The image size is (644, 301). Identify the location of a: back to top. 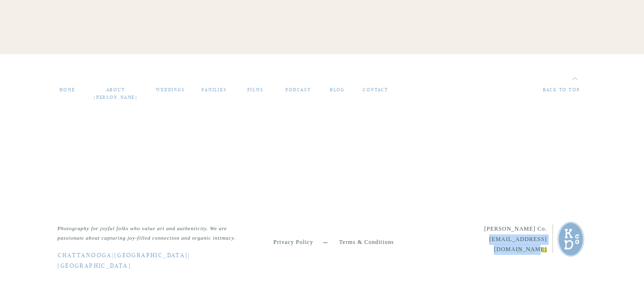
(552, 90).